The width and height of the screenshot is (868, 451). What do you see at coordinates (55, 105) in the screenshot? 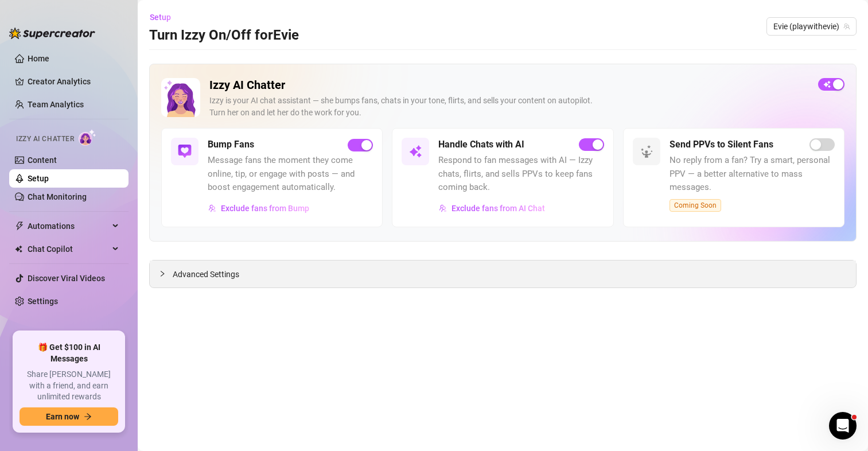
I see `a: Team Analytics` at bounding box center [55, 105].